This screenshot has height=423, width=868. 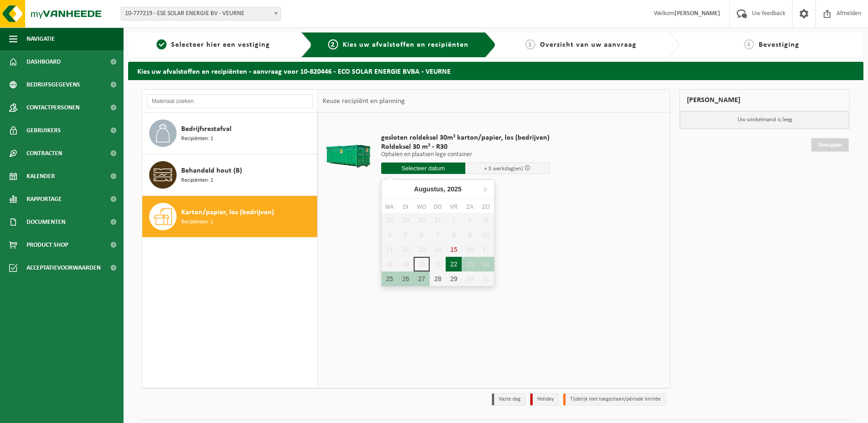 I want to click on div: wo, so click(x=422, y=207).